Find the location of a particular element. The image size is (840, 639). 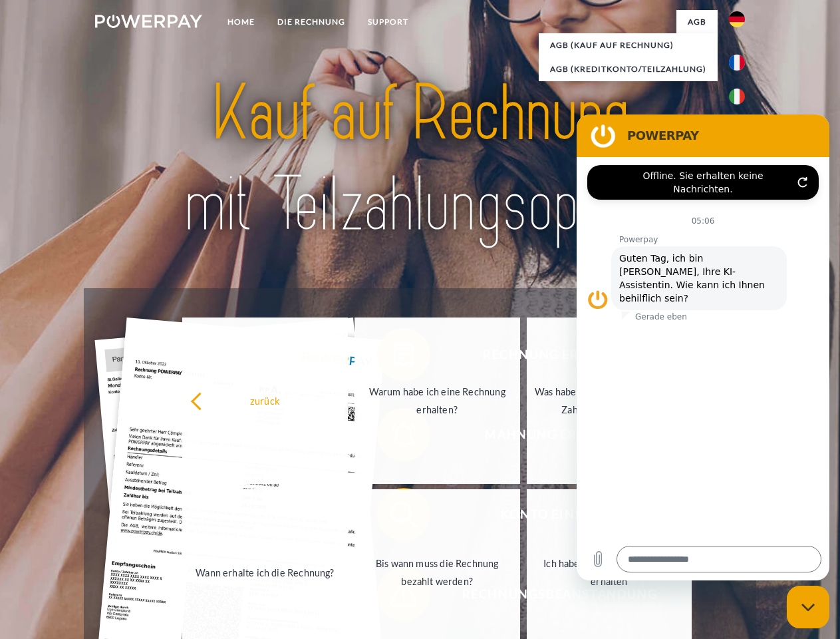

img: title-powerpay_de.svg is located at coordinates (419, 159).